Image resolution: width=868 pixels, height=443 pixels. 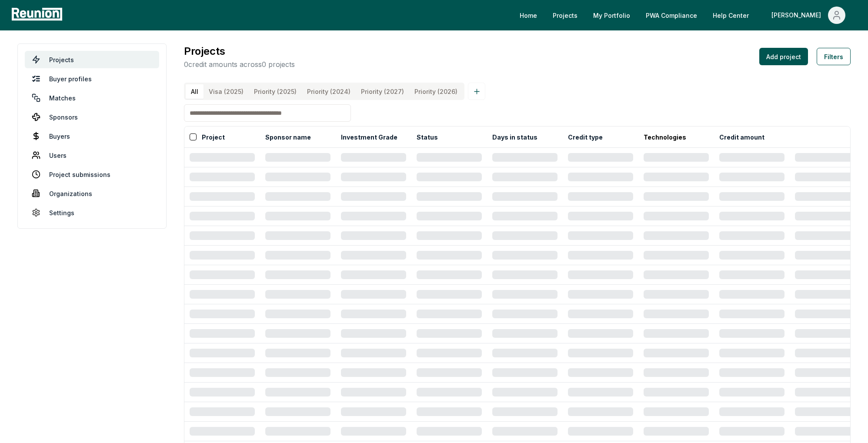 I want to click on button: Add project, so click(x=783, y=57).